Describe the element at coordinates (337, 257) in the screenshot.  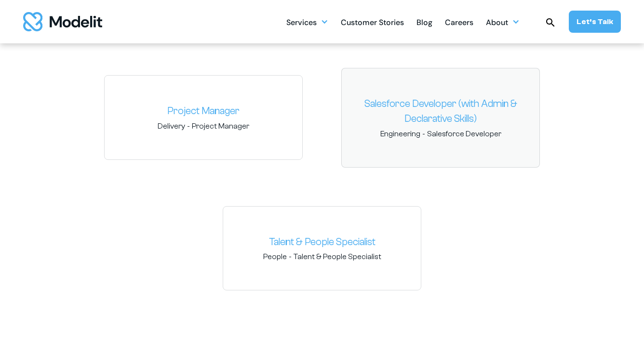
I see `span: Talent & People Specialist` at that location.